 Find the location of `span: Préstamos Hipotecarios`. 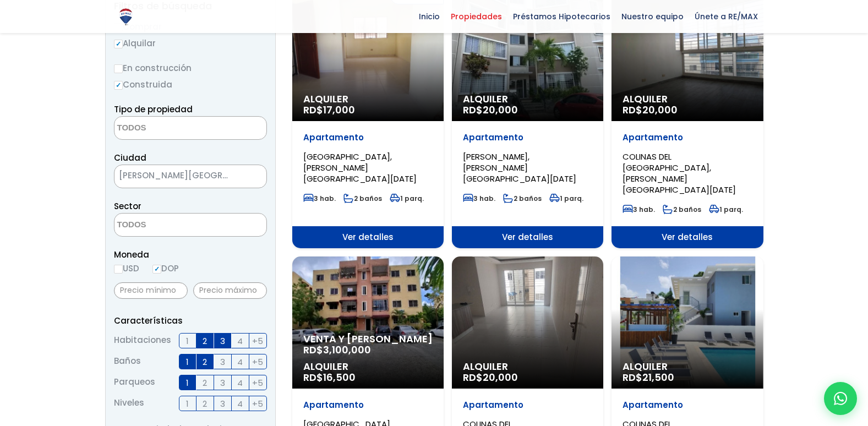

span: Préstamos Hipotecarios is located at coordinates (562, 16).